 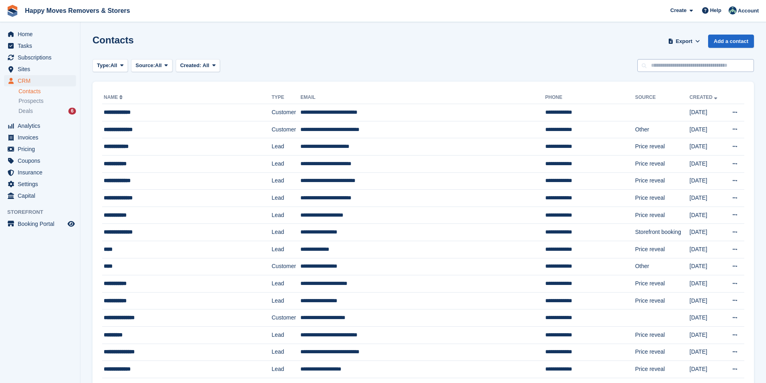 I want to click on button: Export, so click(x=684, y=41).